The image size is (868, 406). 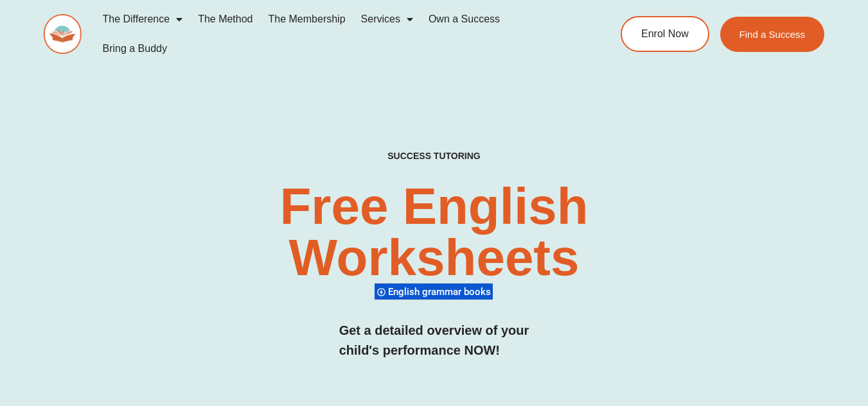 I want to click on div: English grammar books, so click(x=434, y=291).